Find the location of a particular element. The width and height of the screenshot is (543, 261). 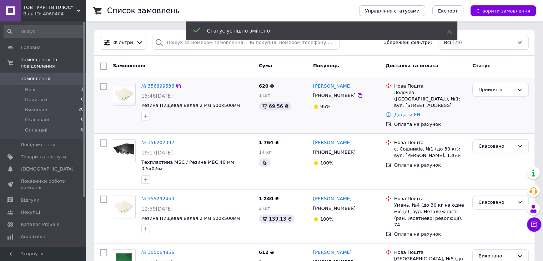

a: Створити замовлення is located at coordinates (500, 10).